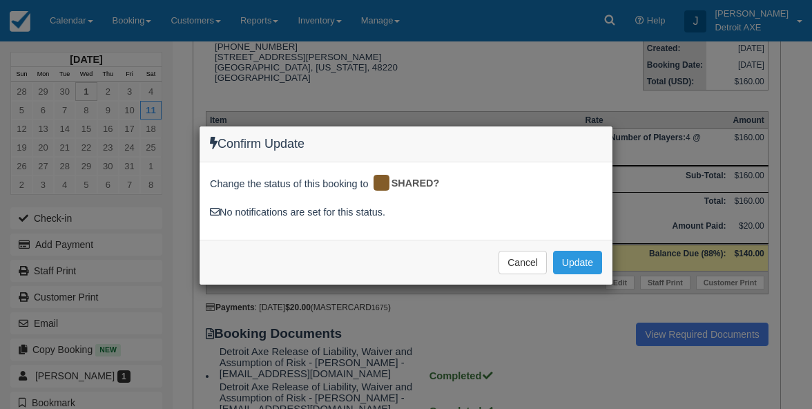 Image resolution: width=812 pixels, height=409 pixels. Describe the element at coordinates (406, 212) in the screenshot. I see `div: No notifications are set for this status.` at that location.